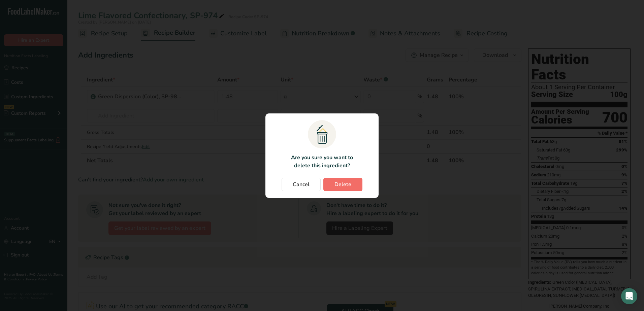 This screenshot has height=311, width=644. What do you see at coordinates (343, 184) in the screenshot?
I see `button: Delete` at bounding box center [343, 184].